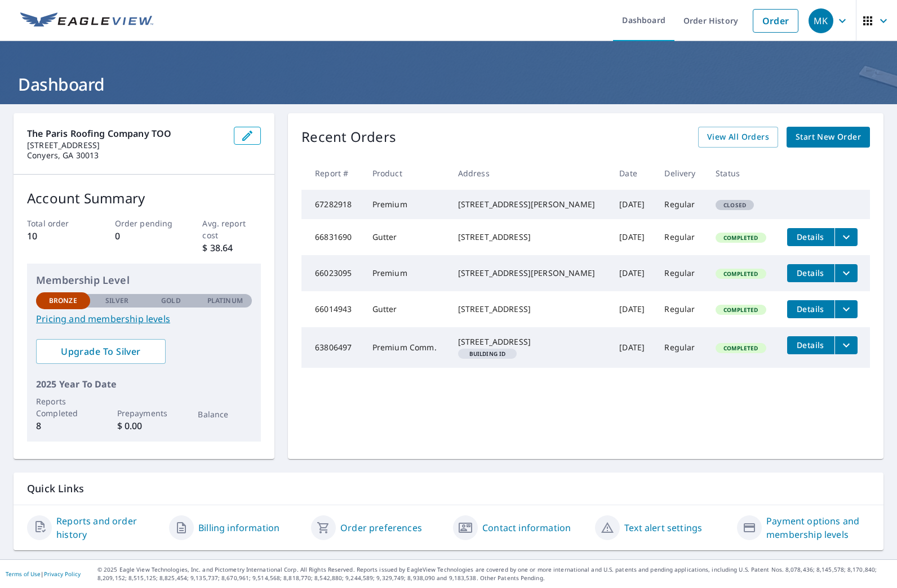 The height and width of the screenshot is (588, 897). Describe the element at coordinates (332, 205) in the screenshot. I see `td: 67282918` at that location.